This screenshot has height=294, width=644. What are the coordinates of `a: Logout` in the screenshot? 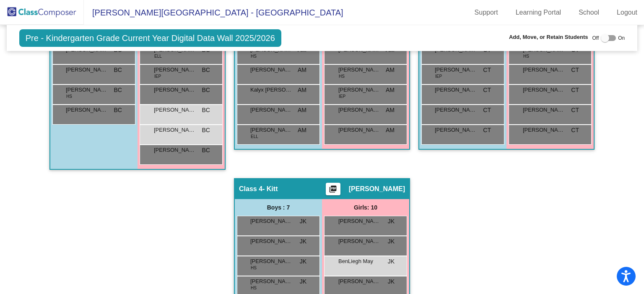 It's located at (627, 12).